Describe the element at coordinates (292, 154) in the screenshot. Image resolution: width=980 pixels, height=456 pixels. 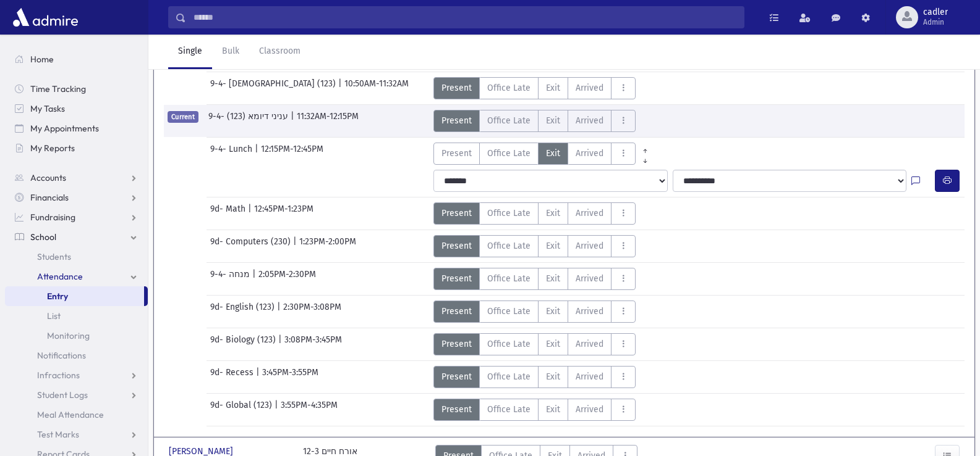
I see `span: 12:15PM-12:45PM` at that location.